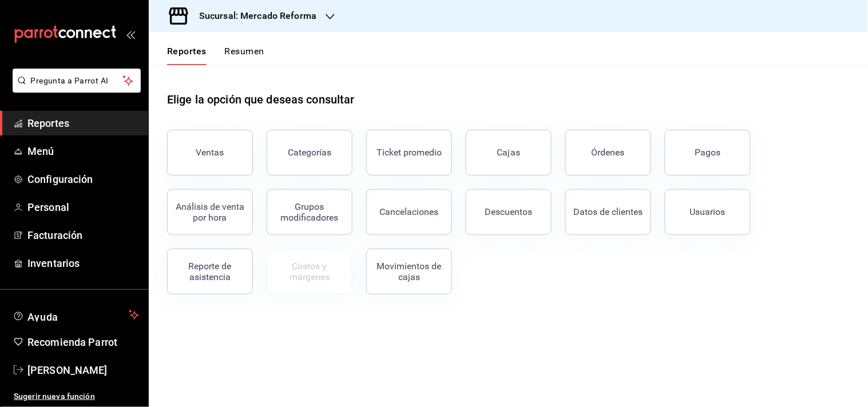 Image resolution: width=868 pixels, height=407 pixels. Describe the element at coordinates (210, 272) in the screenshot. I see `button: Reporte de asistencia` at that location.